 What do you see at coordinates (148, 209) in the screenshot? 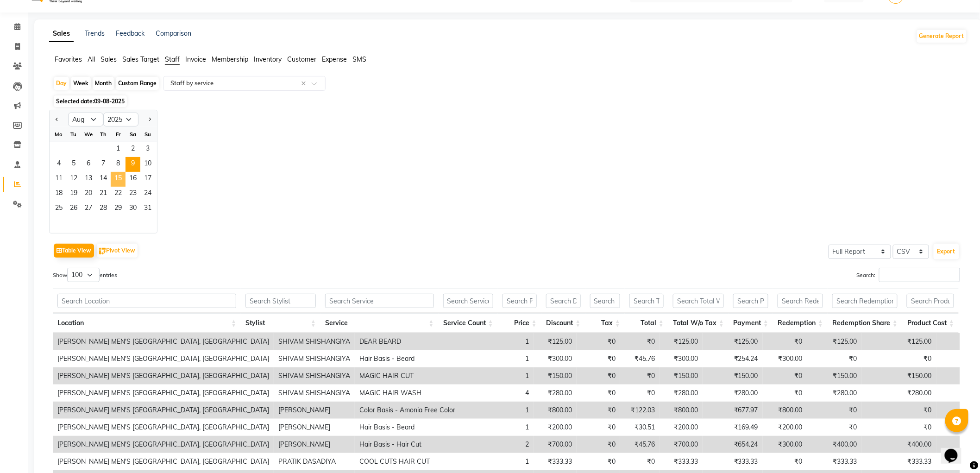
I see `span: 31` at bounding box center [148, 209].